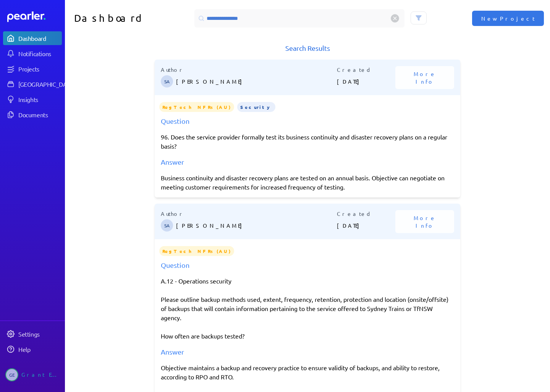 The image size is (550, 392). What do you see at coordinates (40, 53) in the screenshot?
I see `div: Notifications` at bounding box center [40, 53].